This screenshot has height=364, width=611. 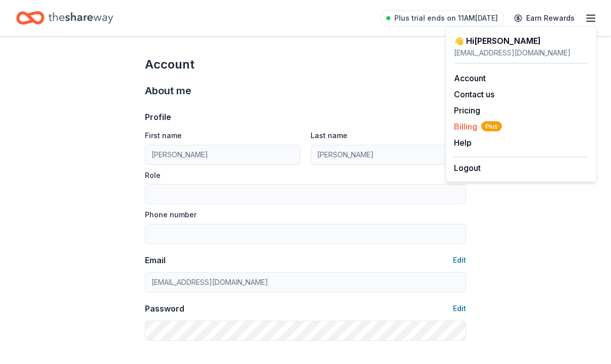 What do you see at coordinates (65, 18) in the screenshot?
I see `a: Home` at bounding box center [65, 18].